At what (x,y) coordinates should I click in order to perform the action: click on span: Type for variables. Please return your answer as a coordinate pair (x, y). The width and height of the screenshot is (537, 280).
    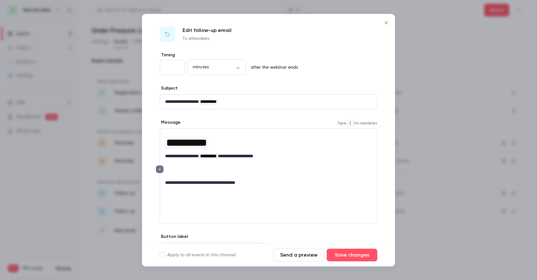
    Looking at the image, I should click on (357, 123).